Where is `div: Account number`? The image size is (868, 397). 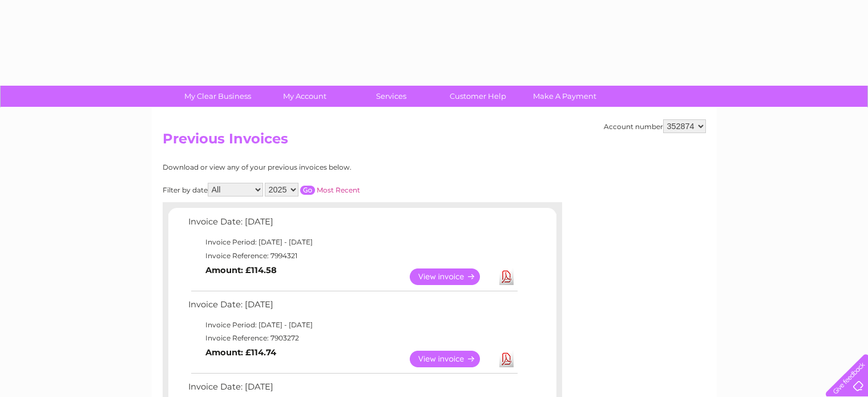 div: Account number is located at coordinates (654, 126).